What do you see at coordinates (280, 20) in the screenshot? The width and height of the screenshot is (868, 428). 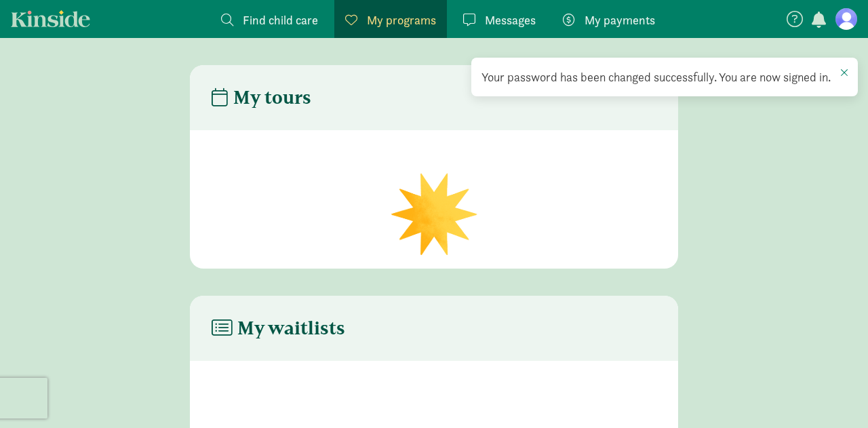 I see `span: Find child care` at bounding box center [280, 20].